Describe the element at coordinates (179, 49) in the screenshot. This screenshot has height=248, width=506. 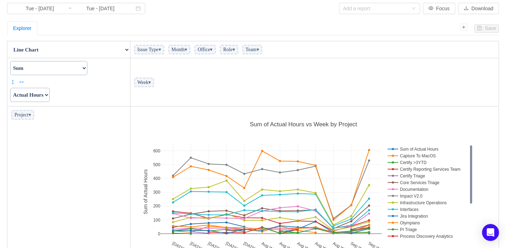
I see `span: Month` at that location.